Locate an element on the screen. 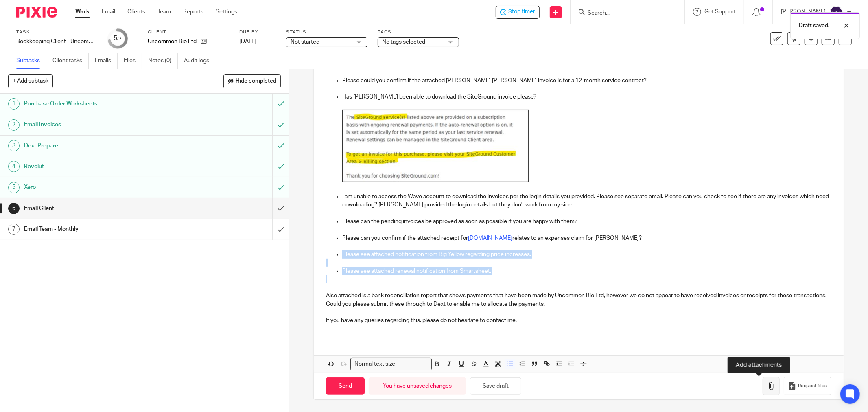 This screenshot has width=868, height=412. p: Please can the pending invoices be approved as soon as possible if you are happy with them? is located at coordinates (587, 222).